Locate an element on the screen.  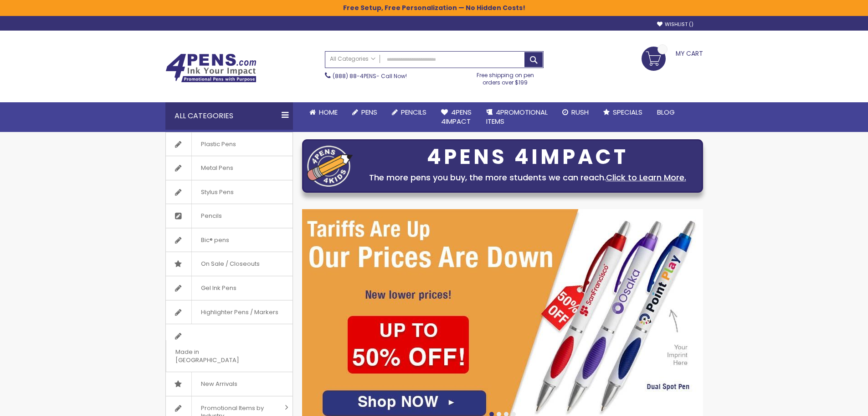
span: Metal Pens is located at coordinates (217, 168).